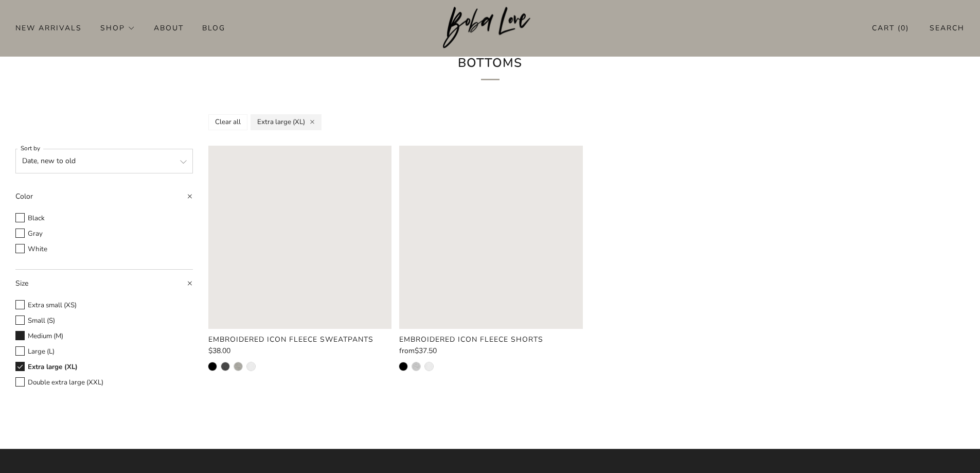 The width and height of the screenshot is (980, 473). I want to click on label: Black, so click(104, 218).